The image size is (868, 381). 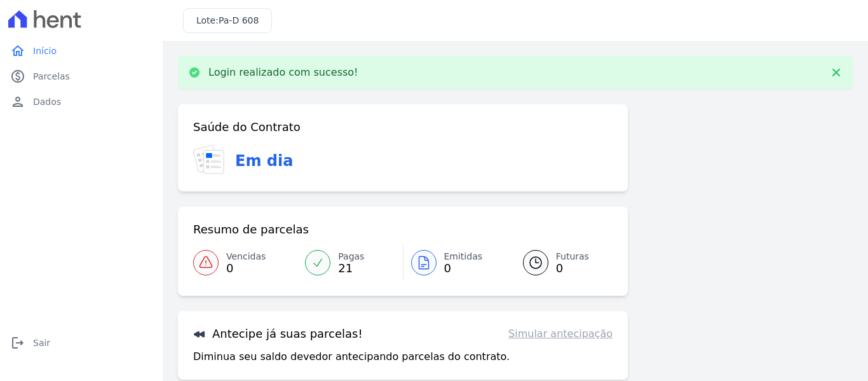 What do you see at coordinates (455, 262) in the screenshot?
I see `a: Emitidas 0` at bounding box center [455, 262].